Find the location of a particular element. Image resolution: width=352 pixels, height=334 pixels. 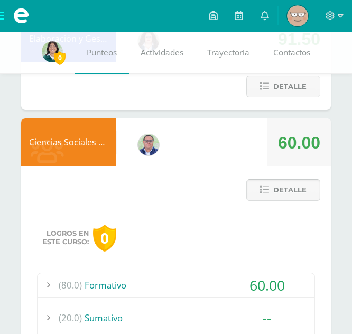

span: (80.0) is located at coordinates (70, 285).